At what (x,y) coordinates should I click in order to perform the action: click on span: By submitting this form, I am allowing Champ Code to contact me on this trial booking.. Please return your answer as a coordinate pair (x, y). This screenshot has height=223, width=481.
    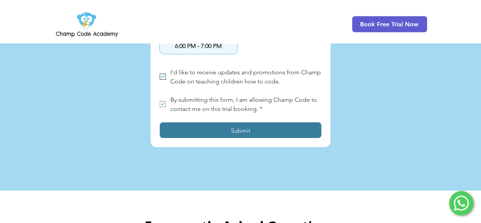
    Looking at the image, I should click on (245, 103).